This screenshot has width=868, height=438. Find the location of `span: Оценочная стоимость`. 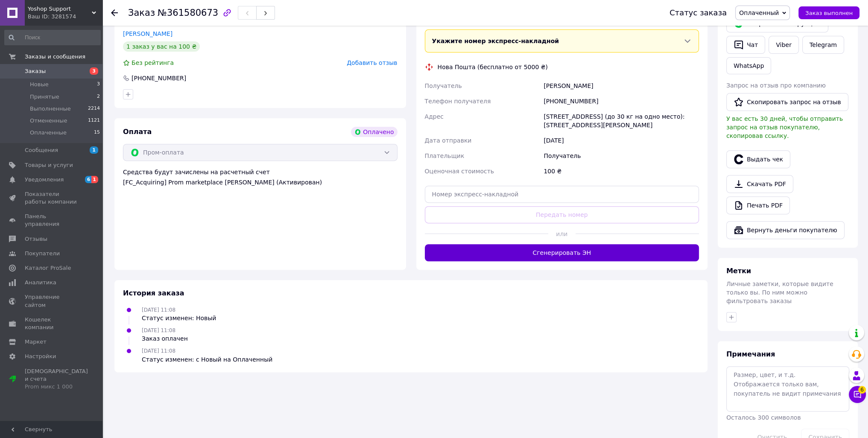

span: Оценочная стоимость is located at coordinates (460, 171).